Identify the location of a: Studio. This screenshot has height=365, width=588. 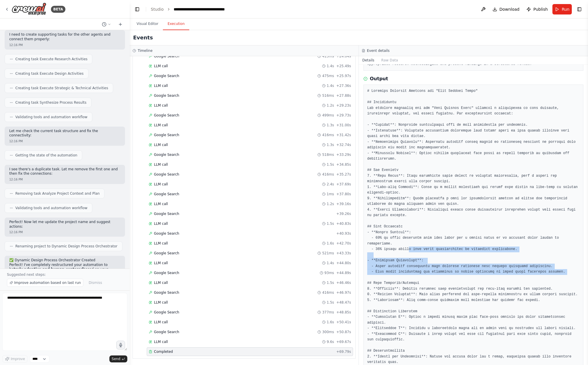
(157, 9).